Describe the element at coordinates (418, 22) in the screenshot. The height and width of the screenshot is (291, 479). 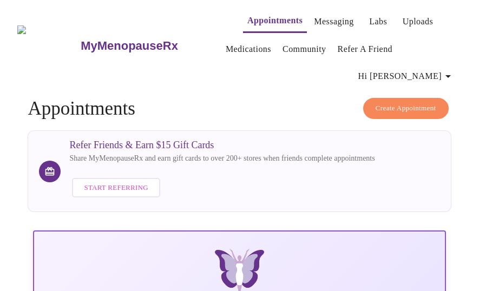
I see `a: Uploads` at that location.